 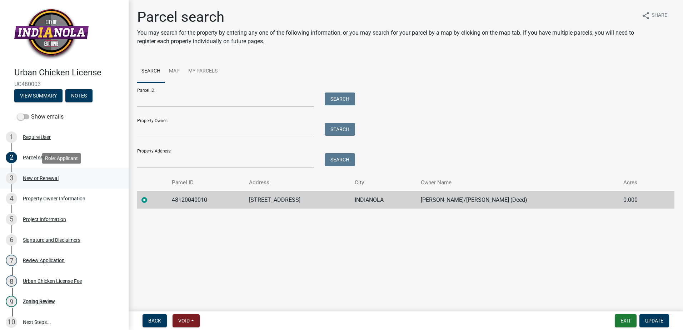 What do you see at coordinates (186, 321) in the screenshot?
I see `button: Void` at bounding box center [186, 321].